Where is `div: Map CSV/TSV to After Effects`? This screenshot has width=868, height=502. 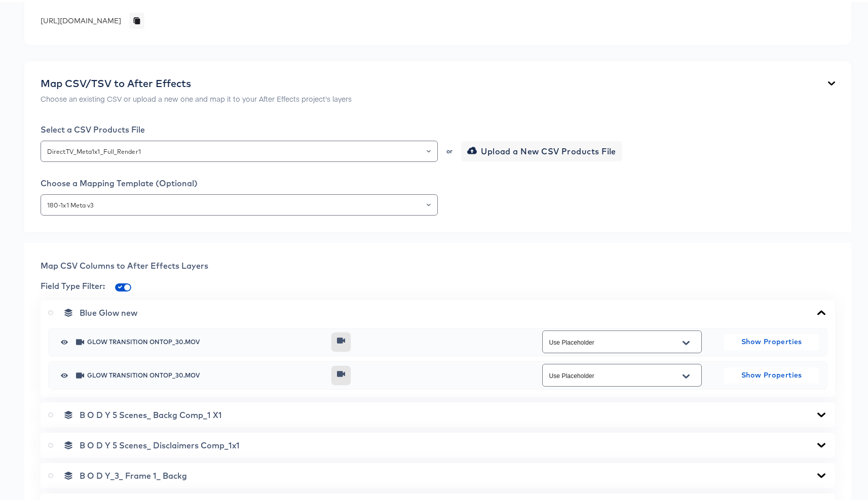 div: Map CSV/TSV to After Effects is located at coordinates (196, 81).